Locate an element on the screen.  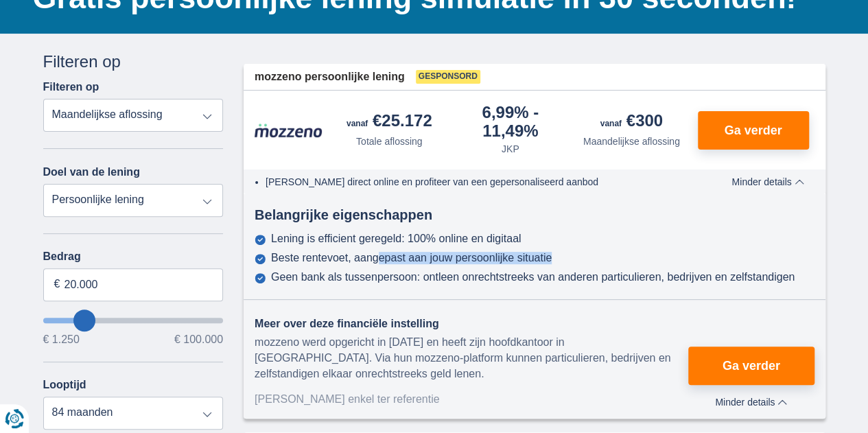
img: product.pl.alt Mozzeno is located at coordinates (289, 131).